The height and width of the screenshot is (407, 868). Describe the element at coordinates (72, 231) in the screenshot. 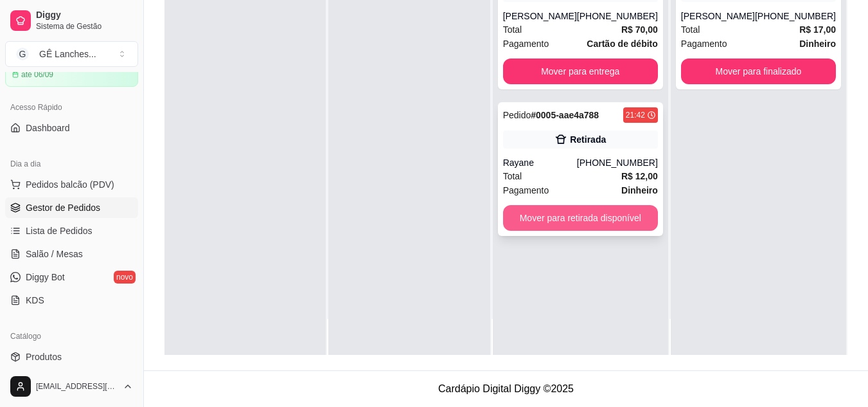

I see `a: Lista de Pedidos` at that location.